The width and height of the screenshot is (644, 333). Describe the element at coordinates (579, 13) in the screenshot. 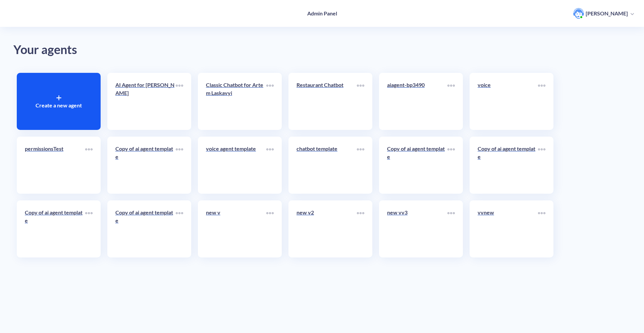

I see `img: user photo` at that location.